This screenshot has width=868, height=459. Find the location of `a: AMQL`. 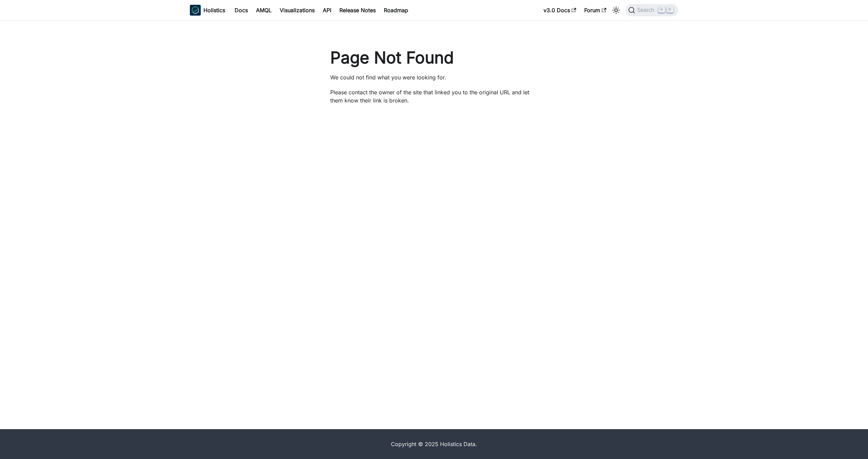

a: AMQL is located at coordinates (264, 10).